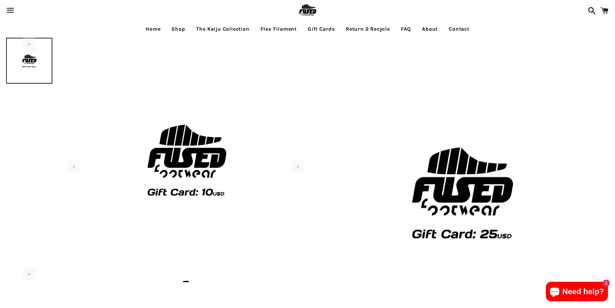 The height and width of the screenshot is (308, 615). What do you see at coordinates (459, 29) in the screenshot?
I see `a: Contact` at bounding box center [459, 29].